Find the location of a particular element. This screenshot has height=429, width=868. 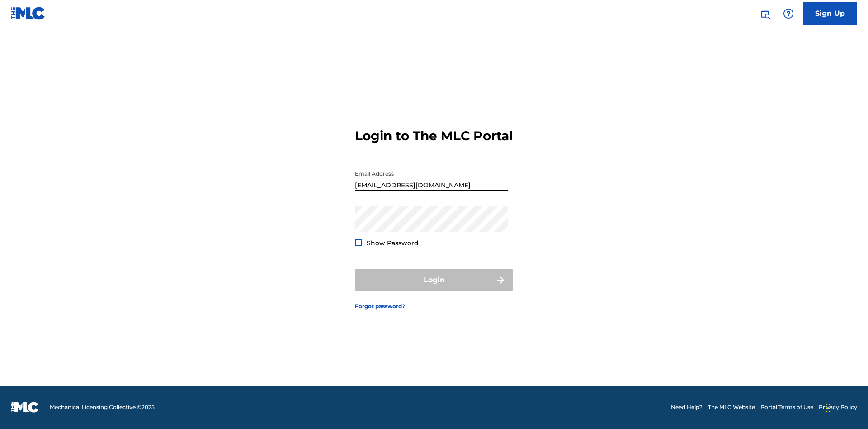

a: Public Search is located at coordinates (764, 14).